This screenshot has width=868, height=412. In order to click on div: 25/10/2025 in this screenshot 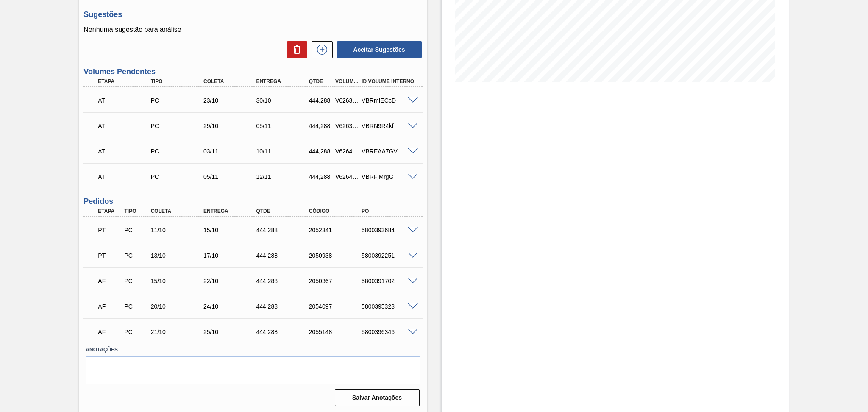, I will do `click(231, 332)`.